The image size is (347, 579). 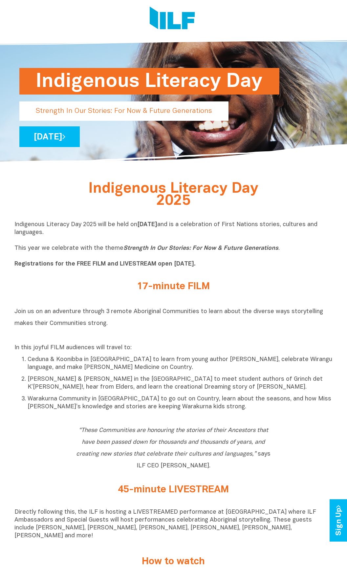 I want to click on h2: 45-minute LIVESTREAM, so click(x=173, y=490).